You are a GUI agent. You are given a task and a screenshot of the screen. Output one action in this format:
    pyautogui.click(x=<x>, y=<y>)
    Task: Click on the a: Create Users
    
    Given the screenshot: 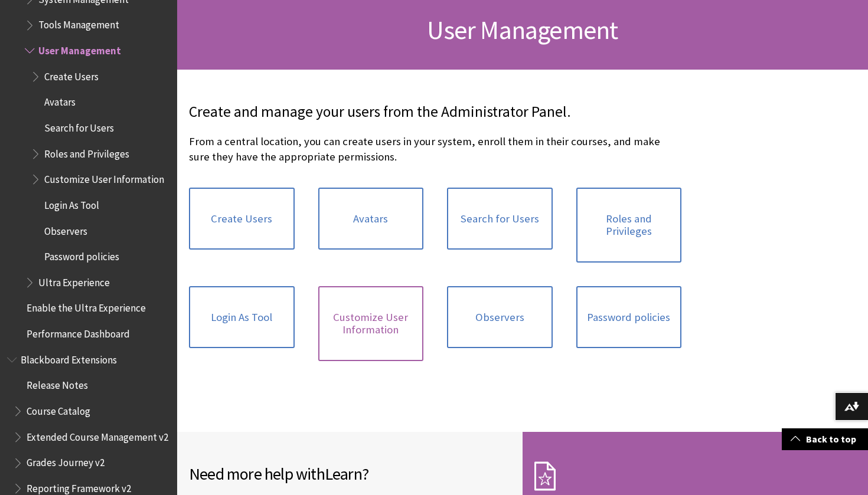 What is the action you would take?
    pyautogui.click(x=241, y=219)
    